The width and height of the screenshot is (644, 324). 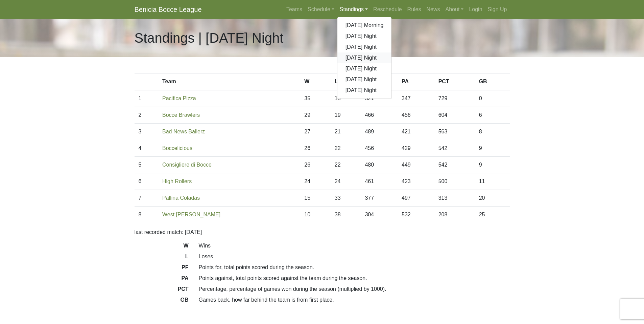 I want to click on th: L, so click(x=346, y=82).